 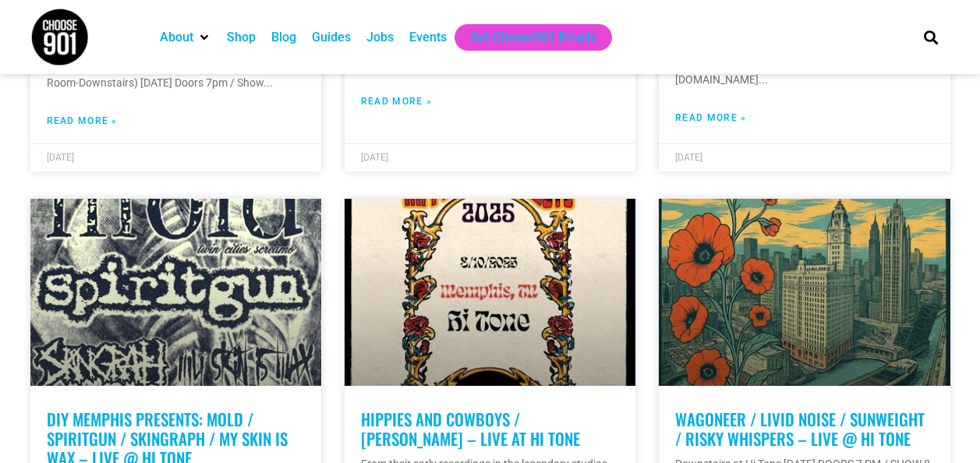 I want to click on a: Concert flyer for a show at Hi Tone Downstairs in Memphis, TN, featuring Mold, Spiritgun, Sinech,..., so click(x=176, y=292).